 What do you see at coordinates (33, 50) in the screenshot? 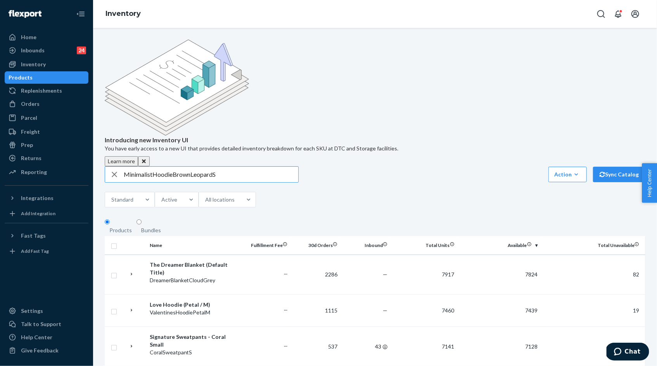
I see `div: Inbounds` at bounding box center [33, 50].